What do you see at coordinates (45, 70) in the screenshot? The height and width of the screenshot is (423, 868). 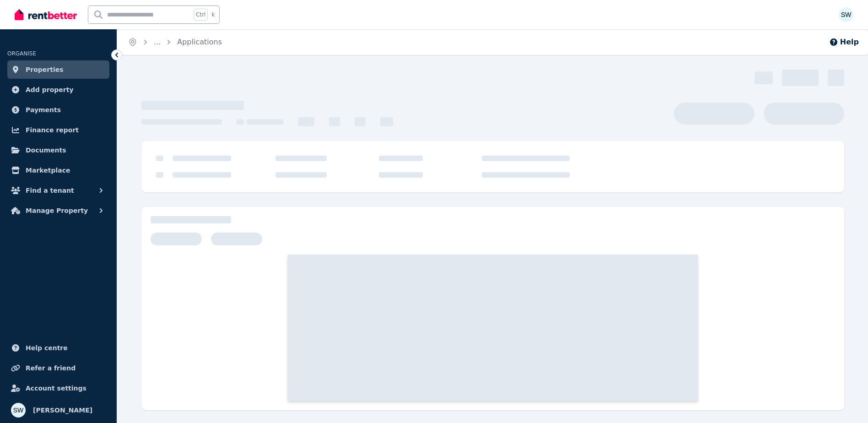 I see `span: Properties` at bounding box center [45, 70].